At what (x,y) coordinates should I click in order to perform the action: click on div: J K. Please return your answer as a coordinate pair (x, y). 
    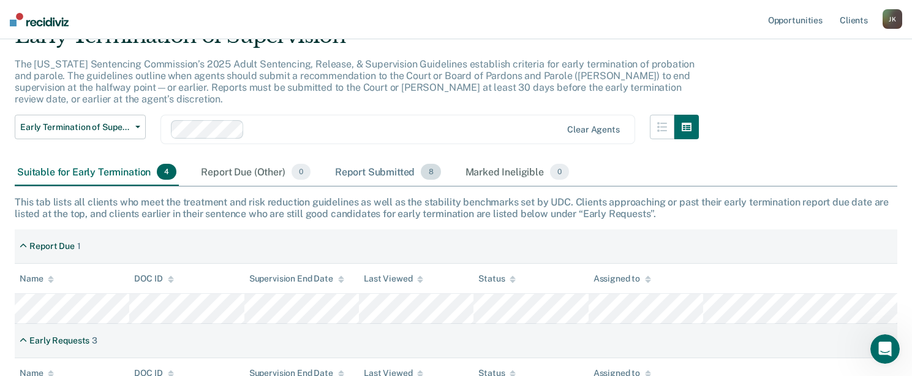
    Looking at the image, I should click on (893, 19).